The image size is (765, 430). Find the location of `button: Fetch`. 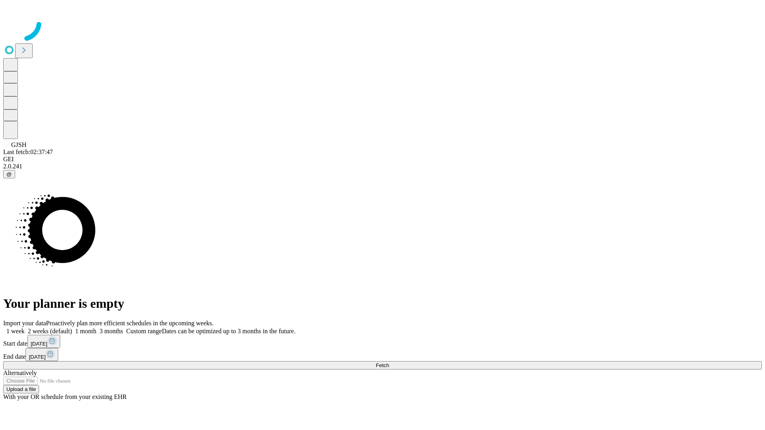

button: Fetch is located at coordinates (382, 365).